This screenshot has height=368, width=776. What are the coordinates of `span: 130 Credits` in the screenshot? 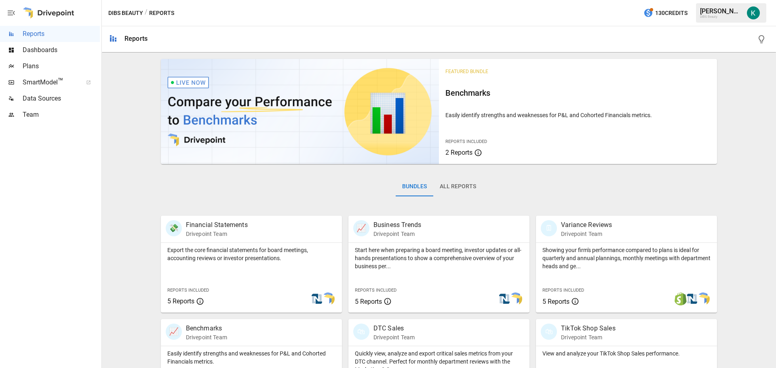 It's located at (671, 13).